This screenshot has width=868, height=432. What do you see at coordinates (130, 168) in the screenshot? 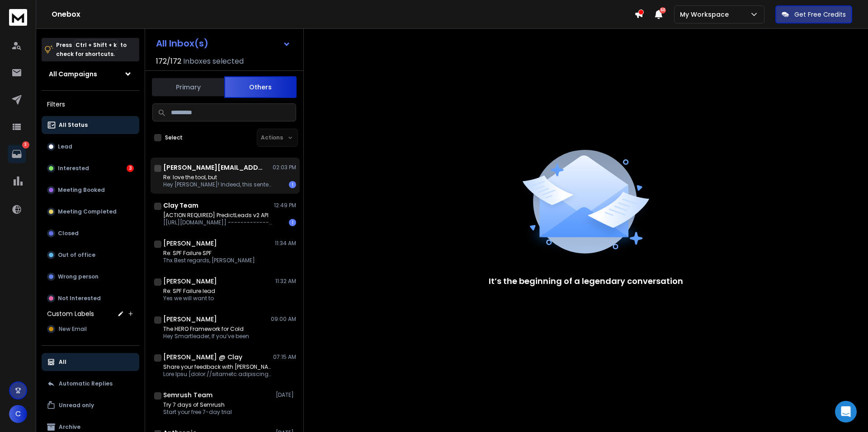
I see `div: 3` at bounding box center [130, 168].